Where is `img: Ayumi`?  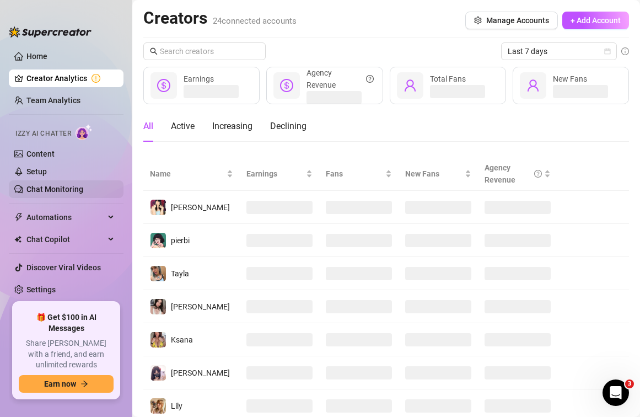 img: Ayumi is located at coordinates (158, 373).